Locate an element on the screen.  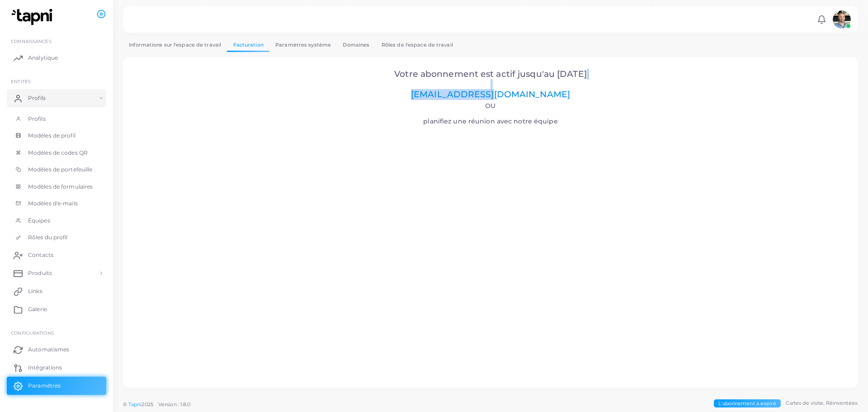
font: L'abonnement a expiré is located at coordinates (746, 403).